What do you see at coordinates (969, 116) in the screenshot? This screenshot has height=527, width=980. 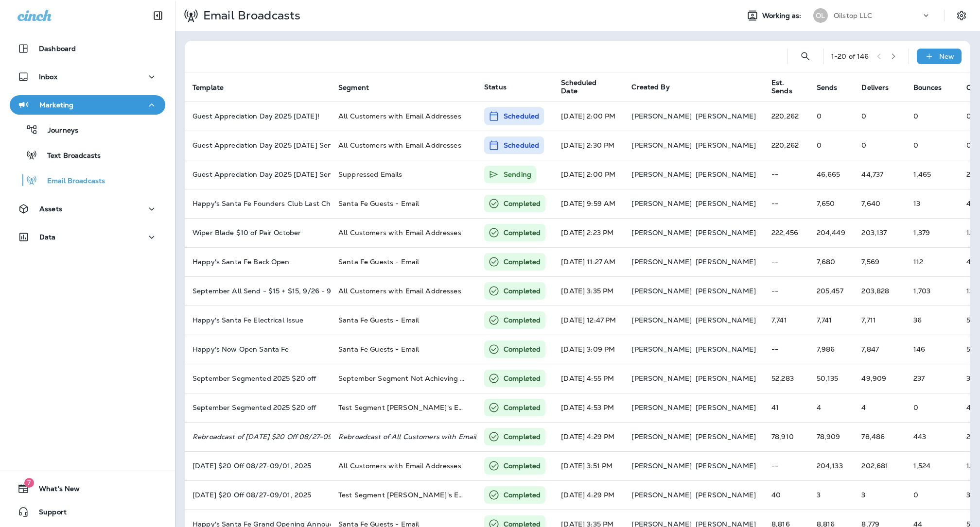 I see `span: 0` at bounding box center [969, 116].